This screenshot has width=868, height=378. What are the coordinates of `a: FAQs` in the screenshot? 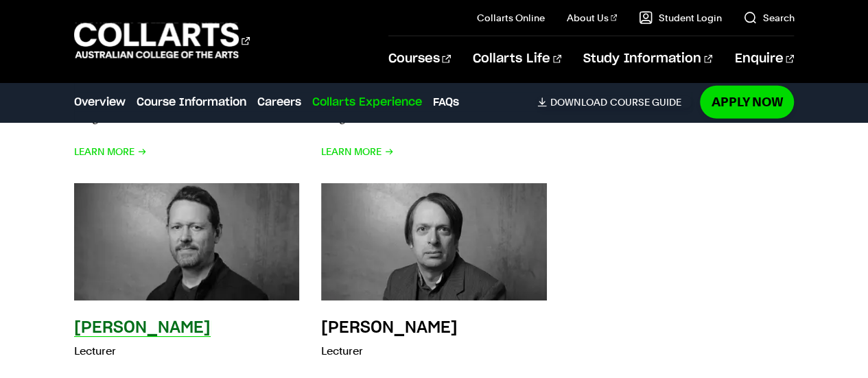 It's located at (446, 102).